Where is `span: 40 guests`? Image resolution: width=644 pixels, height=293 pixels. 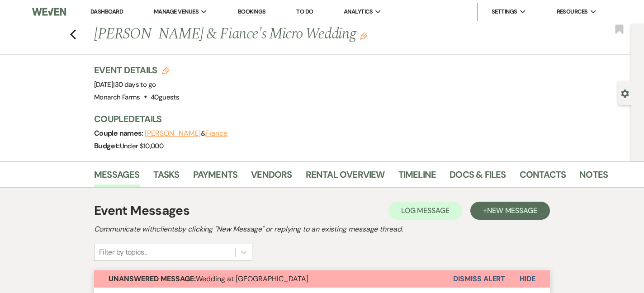
span: 40 guests is located at coordinates (165, 97).